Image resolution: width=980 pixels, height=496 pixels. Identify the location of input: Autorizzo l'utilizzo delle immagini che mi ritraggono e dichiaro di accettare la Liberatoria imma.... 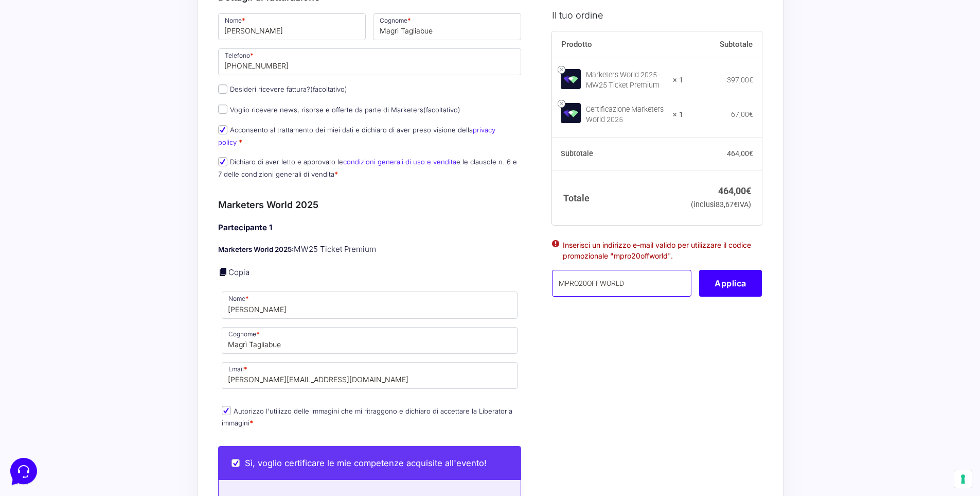
(226, 410).